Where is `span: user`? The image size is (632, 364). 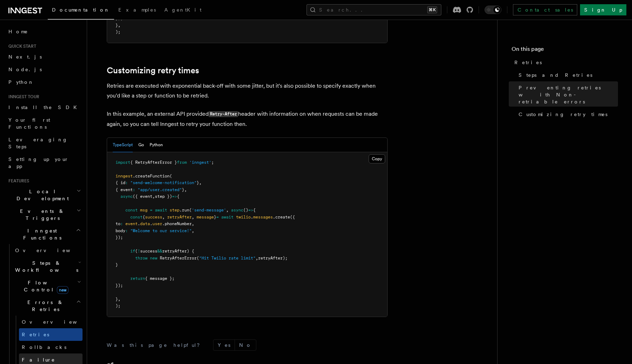 span: user is located at coordinates (157, 224).